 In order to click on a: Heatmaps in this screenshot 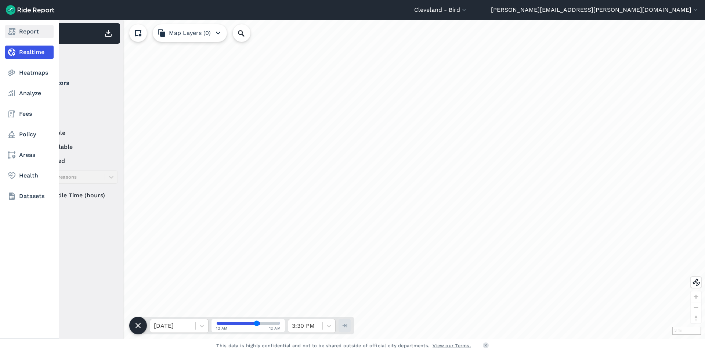, I will do `click(29, 73)`.